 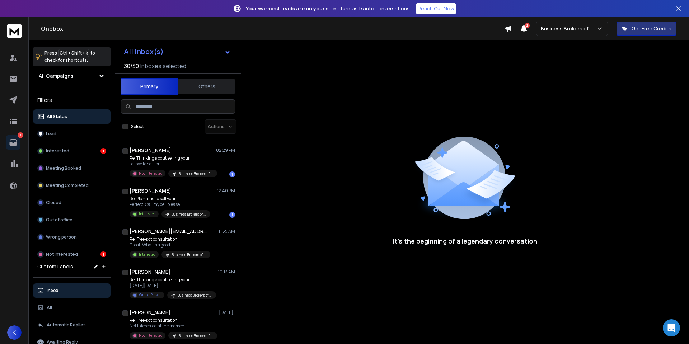 What do you see at coordinates (646, 29) in the screenshot?
I see `button: Get Free Credits` at bounding box center [646, 29].